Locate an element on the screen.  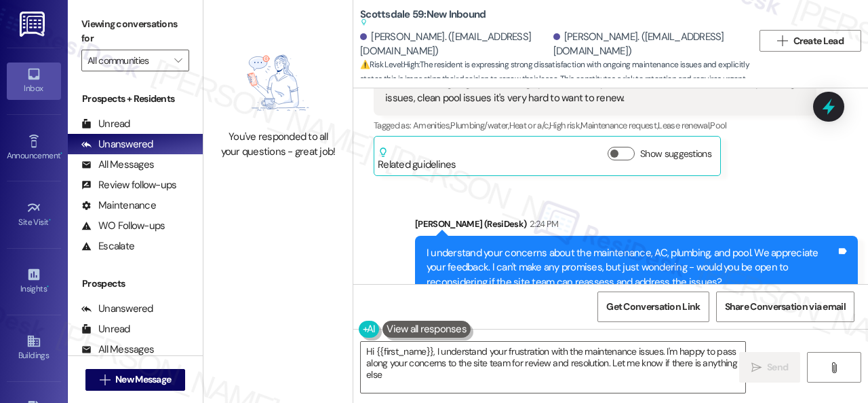
img: empty-state is located at coordinates (278, 83).